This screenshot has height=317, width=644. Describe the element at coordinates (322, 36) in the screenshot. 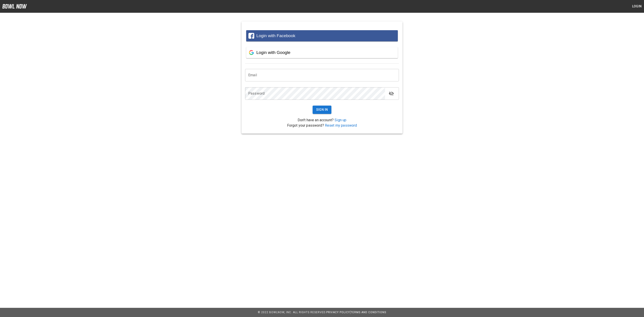

I see `button: Login with Facebook` at that location.